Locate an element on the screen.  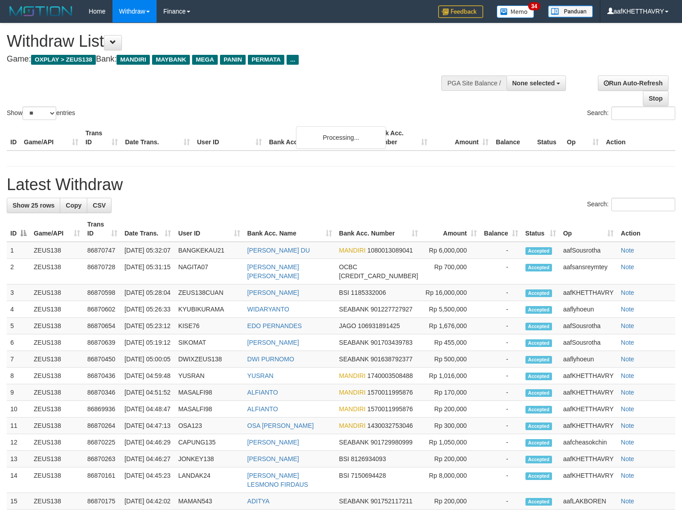
th: Date Trans. is located at coordinates (157, 138).